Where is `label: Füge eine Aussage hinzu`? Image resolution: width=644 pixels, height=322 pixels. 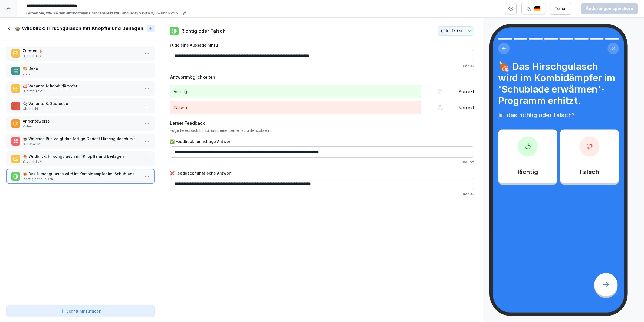
label: Füge eine Aussage hinzu is located at coordinates (322, 45).